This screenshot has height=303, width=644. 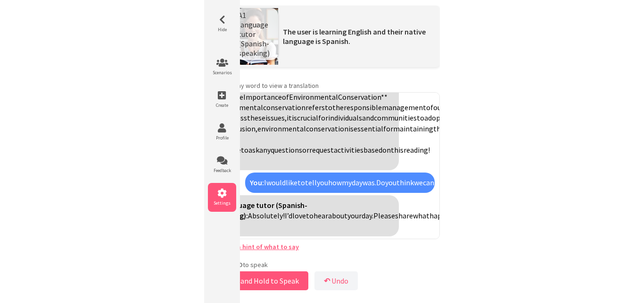 What do you see at coordinates (291, 183) in the screenshot?
I see `span: like` at bounding box center [291, 183].